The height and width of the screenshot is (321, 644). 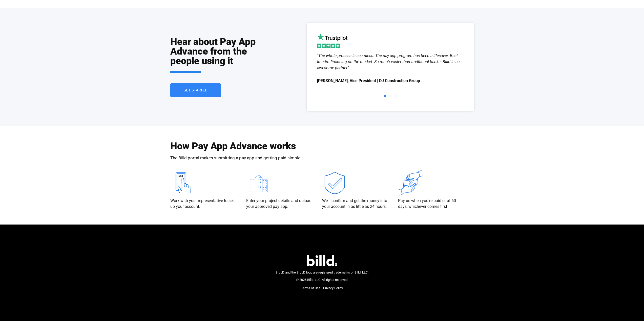 What do you see at coordinates (279, 204) in the screenshot?
I see `p: Enter your project details and upload your approved pay app.` at bounding box center [279, 204].